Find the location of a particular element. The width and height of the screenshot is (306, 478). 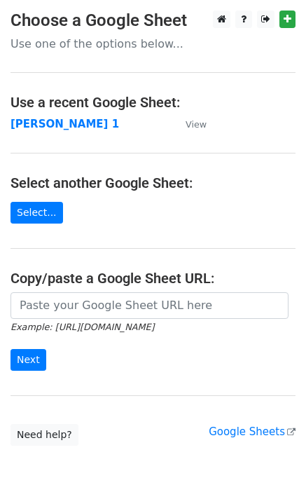

small: View is located at coordinates (196, 124).